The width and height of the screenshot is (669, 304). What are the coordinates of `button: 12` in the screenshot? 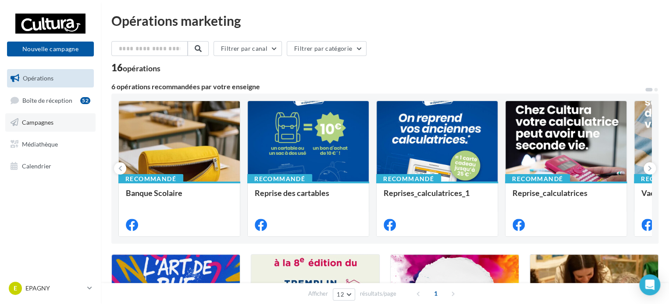 It's located at (343, 295).